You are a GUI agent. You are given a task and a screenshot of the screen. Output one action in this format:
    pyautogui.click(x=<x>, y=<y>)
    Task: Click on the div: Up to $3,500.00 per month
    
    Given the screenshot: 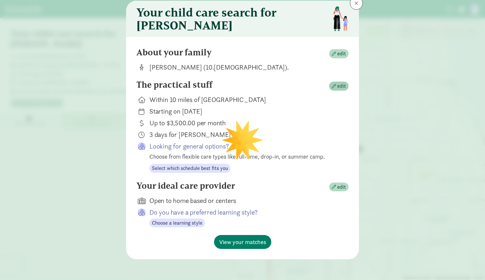 What is the action you would take?
    pyautogui.click(x=244, y=123)
    